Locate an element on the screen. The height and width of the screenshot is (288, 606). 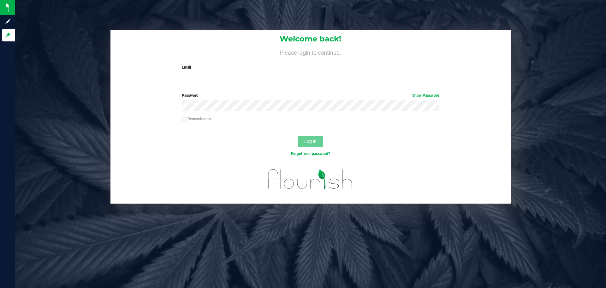
a: Forgot your password? is located at coordinates (311, 153).